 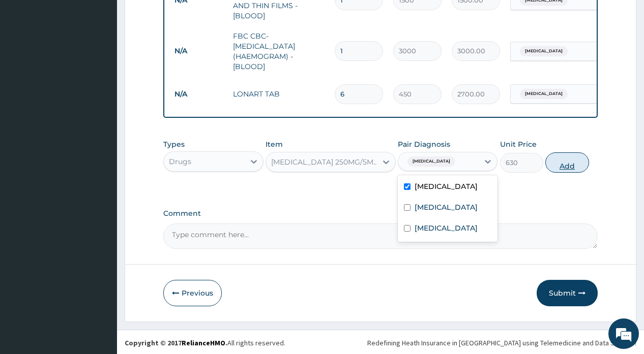 What do you see at coordinates (176, 343) in the screenshot?
I see `strong: Copyright © 2017 .` at bounding box center [176, 343].